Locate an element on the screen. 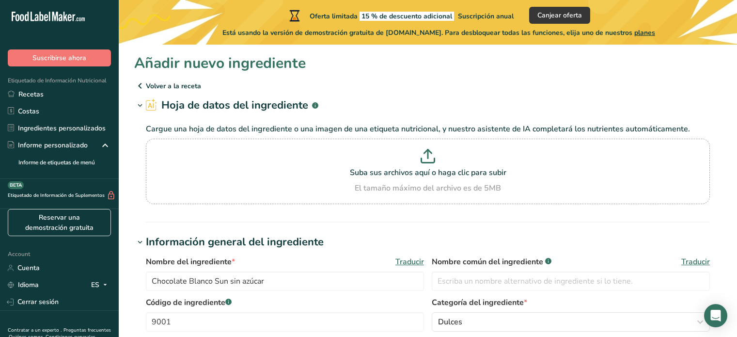 This screenshot has width=737, height=337. div: Open Intercom Messenger is located at coordinates (715, 315).